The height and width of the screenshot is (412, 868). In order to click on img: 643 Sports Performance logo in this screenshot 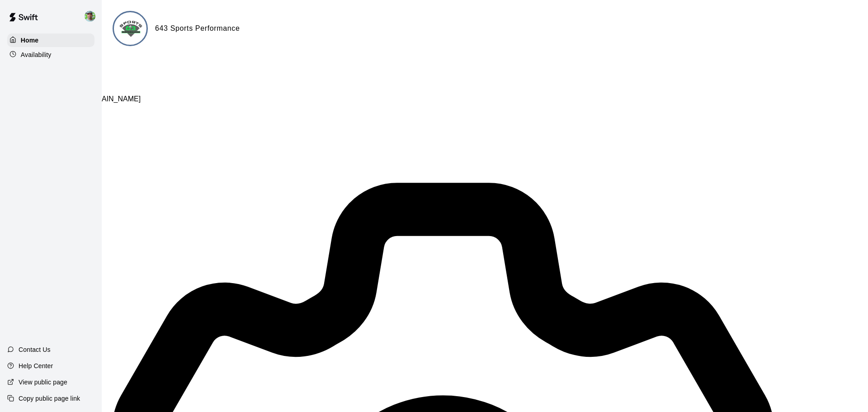, I will do `click(131, 29)`.